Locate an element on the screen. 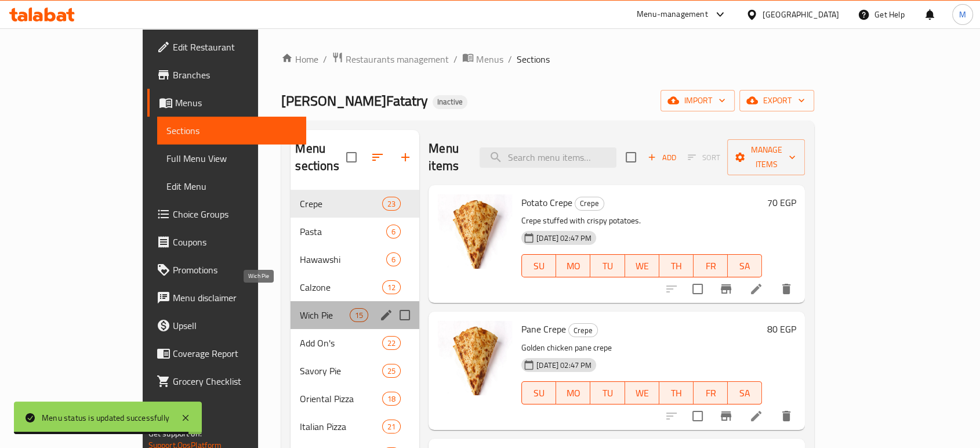  h2: Menu sections is located at coordinates (321, 157).